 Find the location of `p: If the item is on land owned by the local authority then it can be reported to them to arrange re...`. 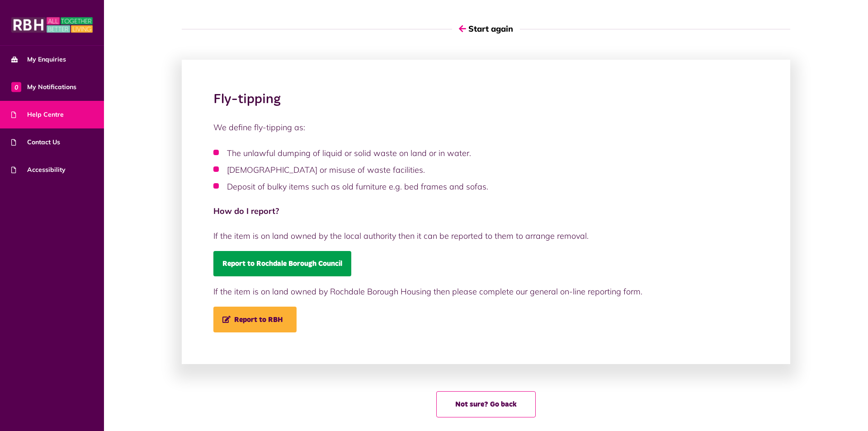

p: If the item is on land owned by the local authority then it can be reported to them to arrange re... is located at coordinates (486, 235).